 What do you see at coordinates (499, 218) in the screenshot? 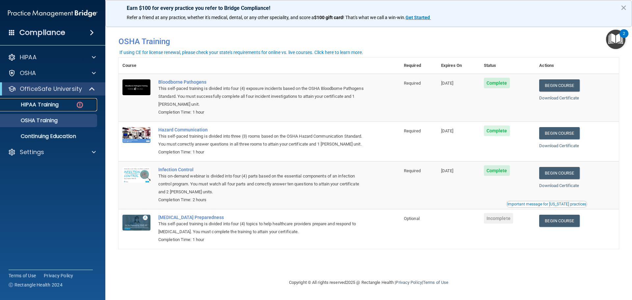
I see `span: Incomplete` at bounding box center [499, 218].